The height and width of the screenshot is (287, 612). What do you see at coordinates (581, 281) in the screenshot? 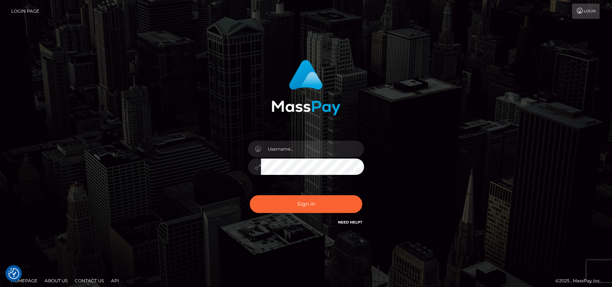
I see `div: © 2025 , MassPay Inc.` at bounding box center [581, 281].